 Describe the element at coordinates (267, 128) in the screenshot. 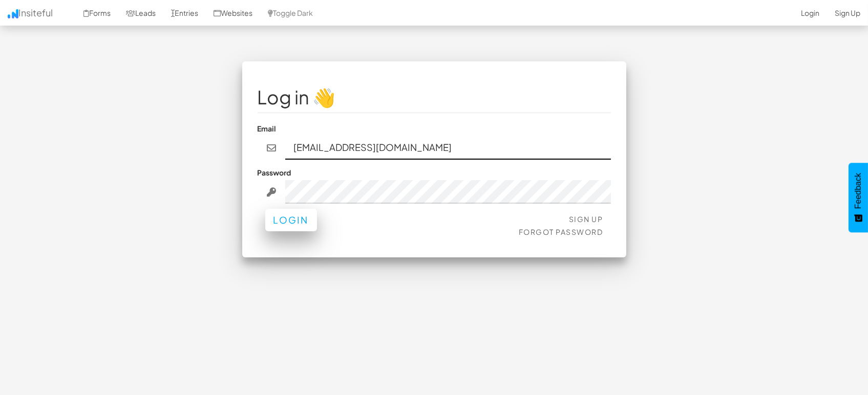

I see `label: Email` at that location.